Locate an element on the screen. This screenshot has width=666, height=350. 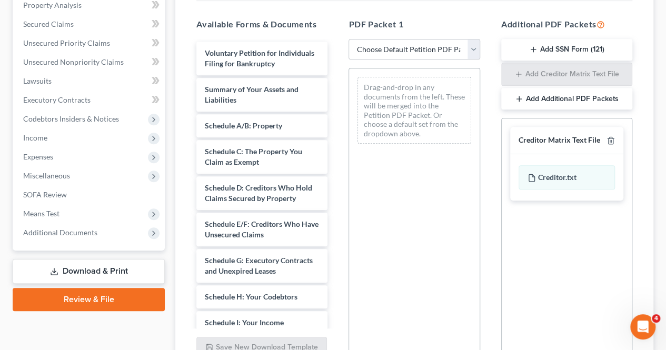
span: Lawsuits is located at coordinates (37, 81).